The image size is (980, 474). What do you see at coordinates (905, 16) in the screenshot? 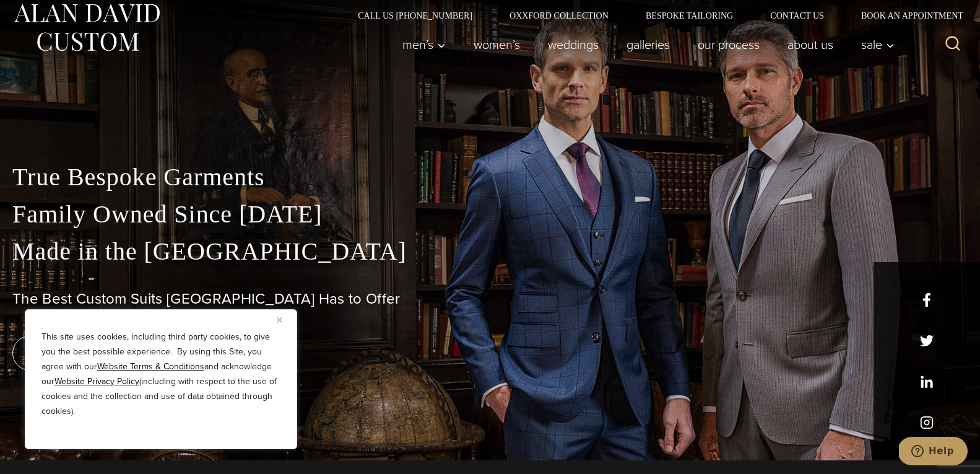
I see `a: Book an Appointment` at bounding box center [905, 16].